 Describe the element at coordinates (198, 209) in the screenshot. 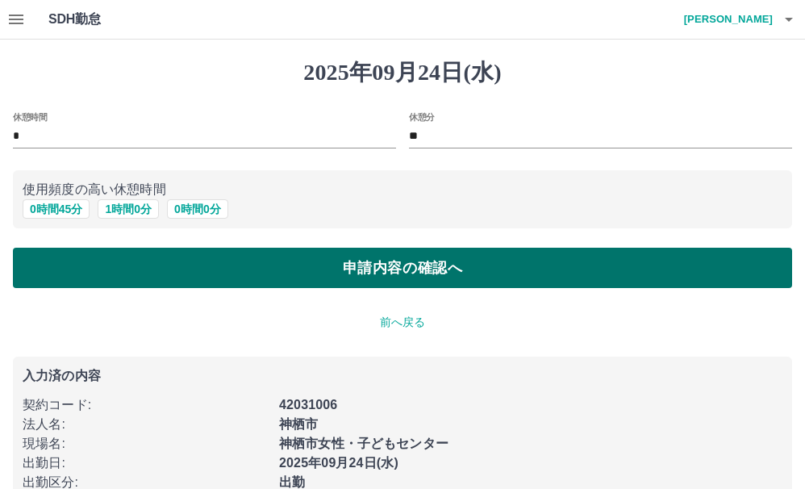

I see `button: 0時間0分` at that location.